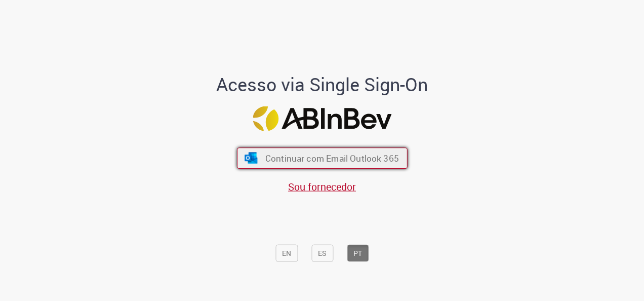 This screenshot has width=644, height=301. What do you see at coordinates (322, 118) in the screenshot?
I see `img: Logo ABInBev` at bounding box center [322, 118].